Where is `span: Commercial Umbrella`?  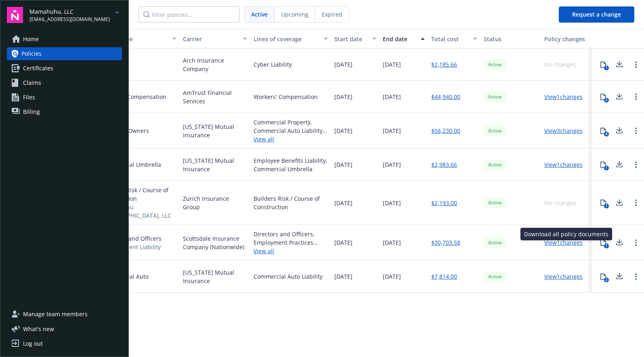 span: Commercial Umbrella is located at coordinates (132, 164).